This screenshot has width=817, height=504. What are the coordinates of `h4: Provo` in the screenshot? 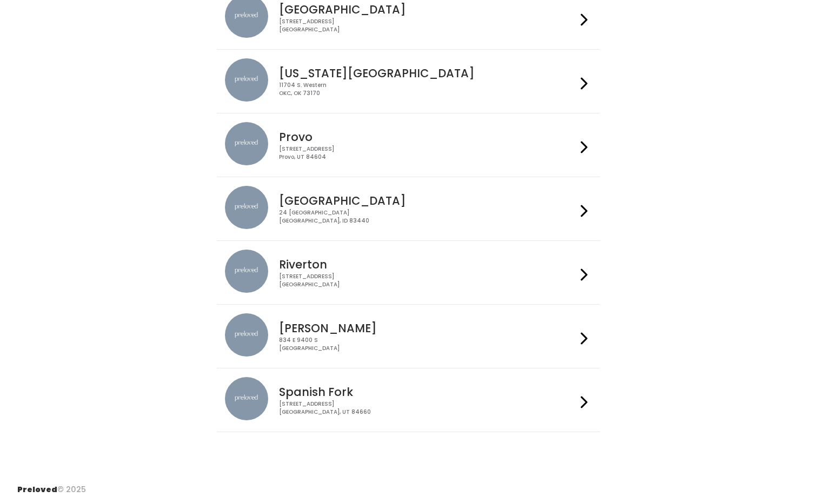 It's located at (428, 136).